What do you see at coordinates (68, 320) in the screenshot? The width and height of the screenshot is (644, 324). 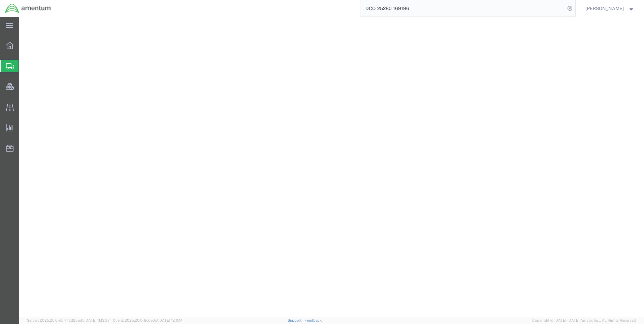 I see `span: Server: 2025.20.0-db47332bad5` at bounding box center [68, 320].